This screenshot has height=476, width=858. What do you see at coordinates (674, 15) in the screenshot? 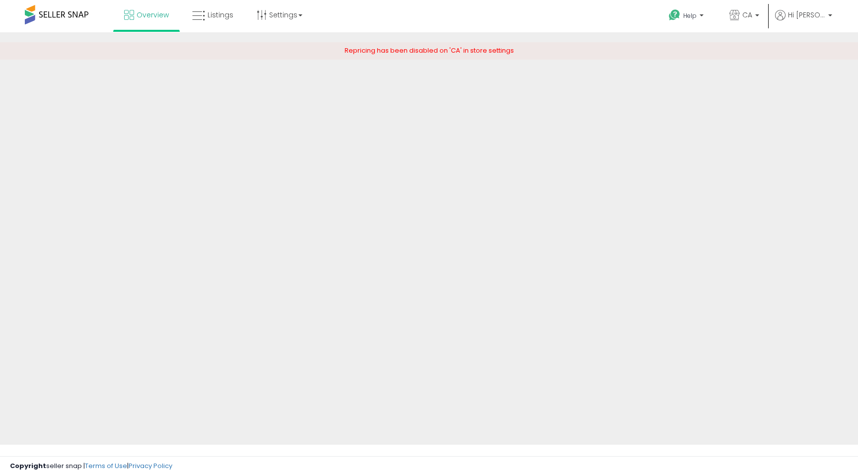
I see `i: Get Help` at bounding box center [674, 15].